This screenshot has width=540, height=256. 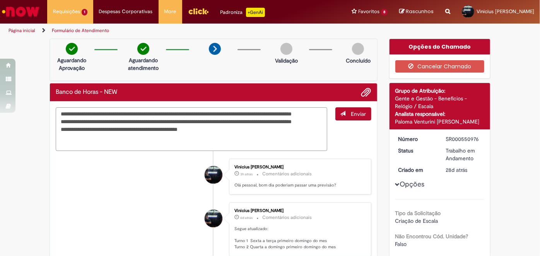 What do you see at coordinates (255, 12) in the screenshot?
I see `p: +GenAi` at bounding box center [255, 12].